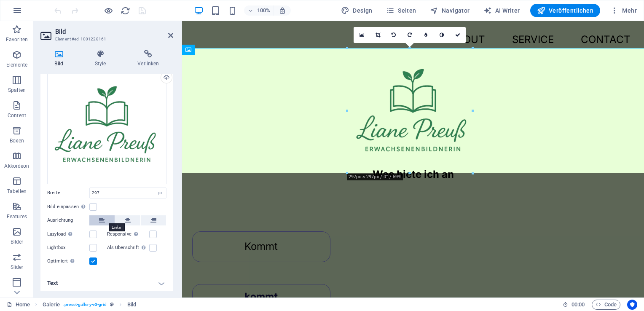  Describe the element at coordinates (357, 10) in the screenshot. I see `button: Design` at that location.